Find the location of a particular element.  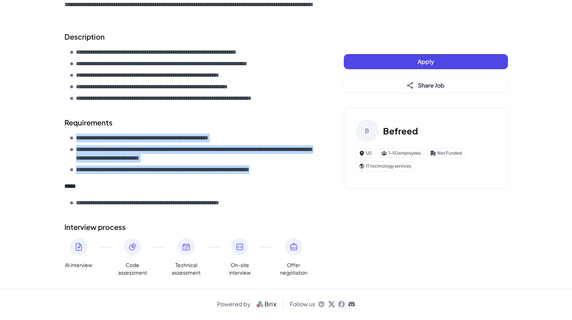

h2: Requirements is located at coordinates (190, 122).